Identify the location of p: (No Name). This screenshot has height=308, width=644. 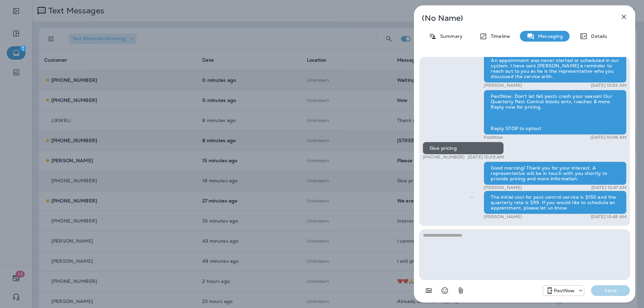
(513, 18).